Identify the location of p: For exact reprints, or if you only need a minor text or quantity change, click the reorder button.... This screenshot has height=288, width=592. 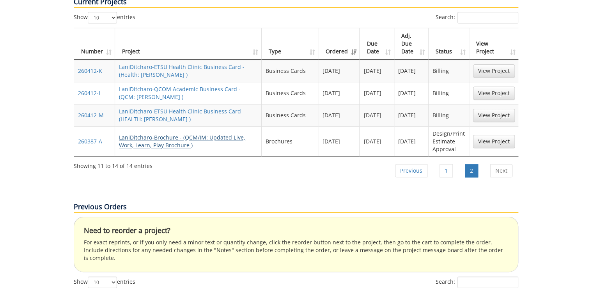
(296, 250).